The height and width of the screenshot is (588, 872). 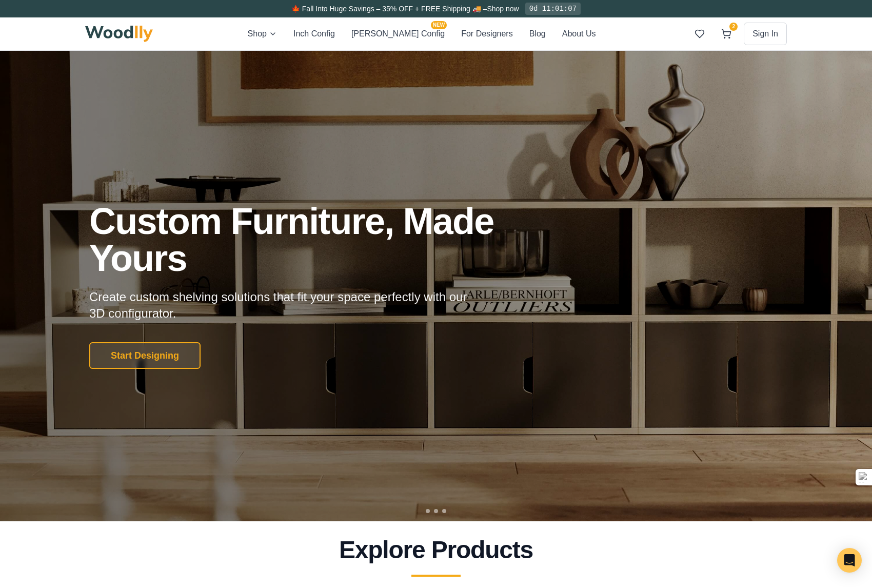 I want to click on button: Blog, so click(x=537, y=34).